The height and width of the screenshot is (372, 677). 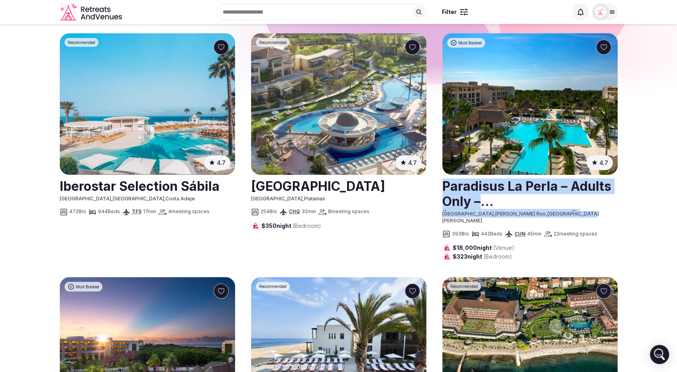 What do you see at coordinates (137, 211) in the screenshot?
I see `a: TFS` at bounding box center [137, 211].